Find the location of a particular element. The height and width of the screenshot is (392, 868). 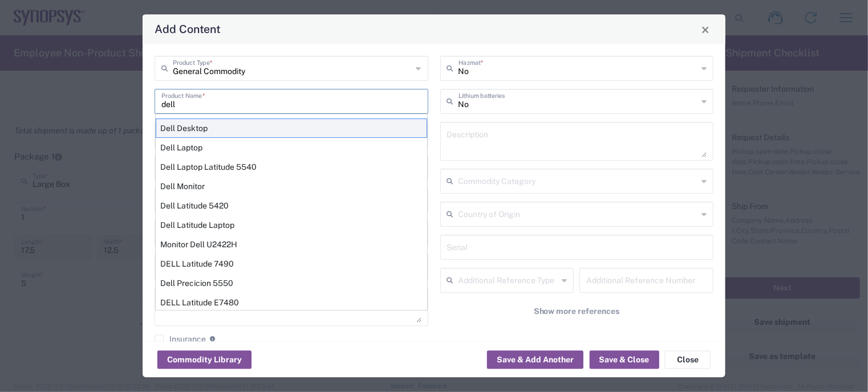

button: Commodity Library is located at coordinates (204, 361).